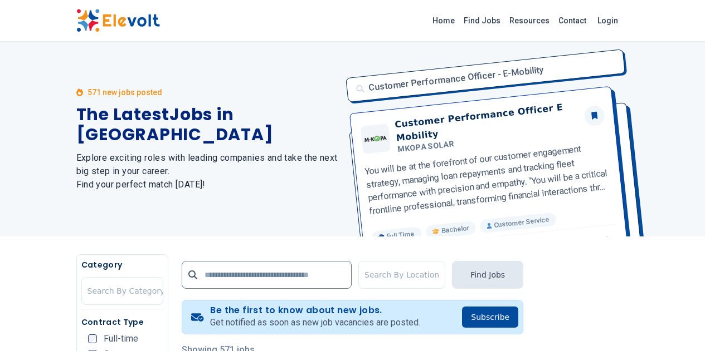 Image resolution: width=705 pixels, height=351 pixels. What do you see at coordinates (529, 21) in the screenshot?
I see `a: Resources` at bounding box center [529, 21].